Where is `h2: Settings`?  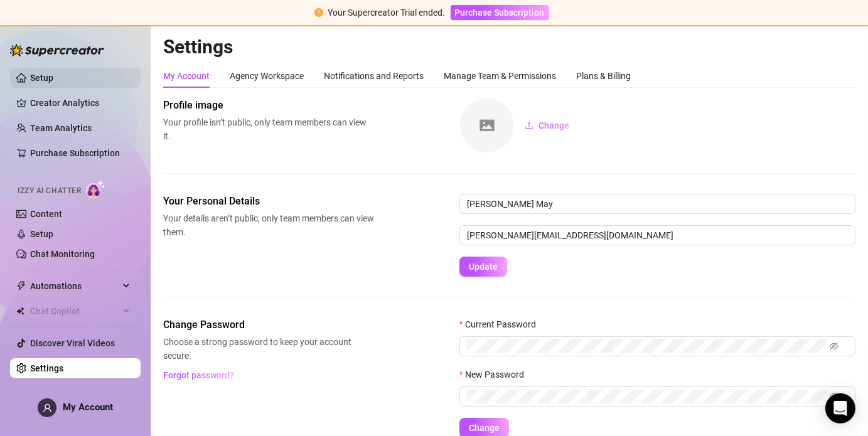
h2: Settings is located at coordinates (509, 47).